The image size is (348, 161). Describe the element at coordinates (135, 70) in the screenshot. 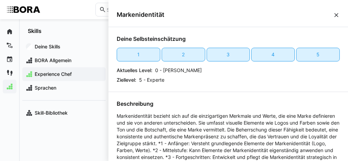

I see `p: Aktuelles Level:` at that location.